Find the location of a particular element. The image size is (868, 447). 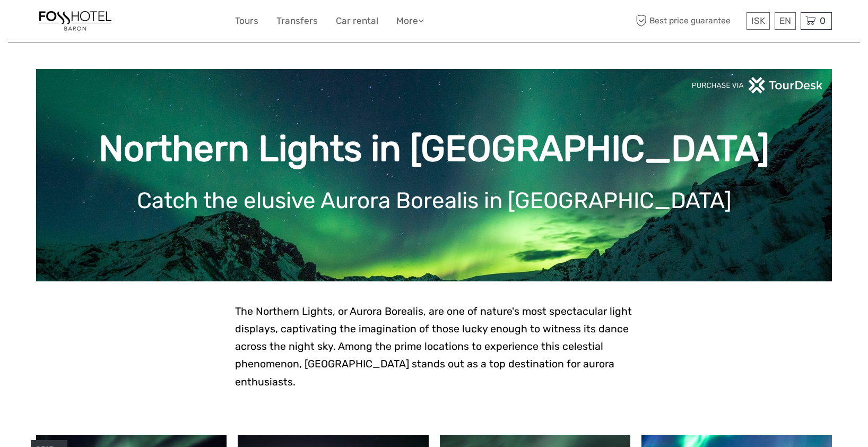

a: Car rental is located at coordinates (357, 20).